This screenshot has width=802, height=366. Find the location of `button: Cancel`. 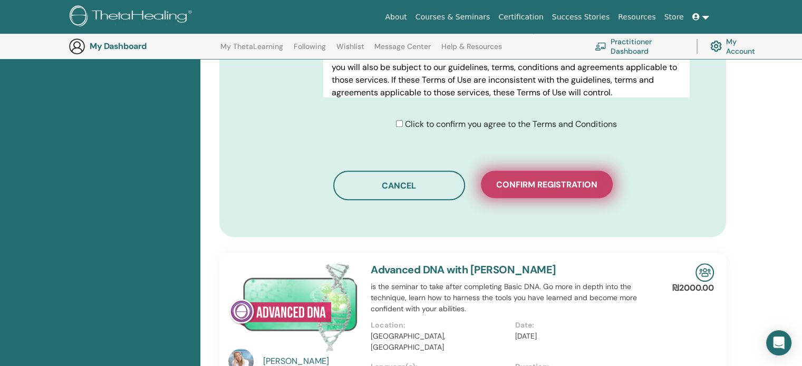

button: Cancel is located at coordinates (399, 186).